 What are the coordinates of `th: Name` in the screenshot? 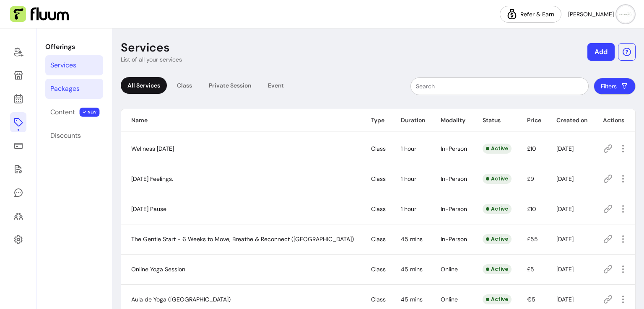 It's located at (241, 120).